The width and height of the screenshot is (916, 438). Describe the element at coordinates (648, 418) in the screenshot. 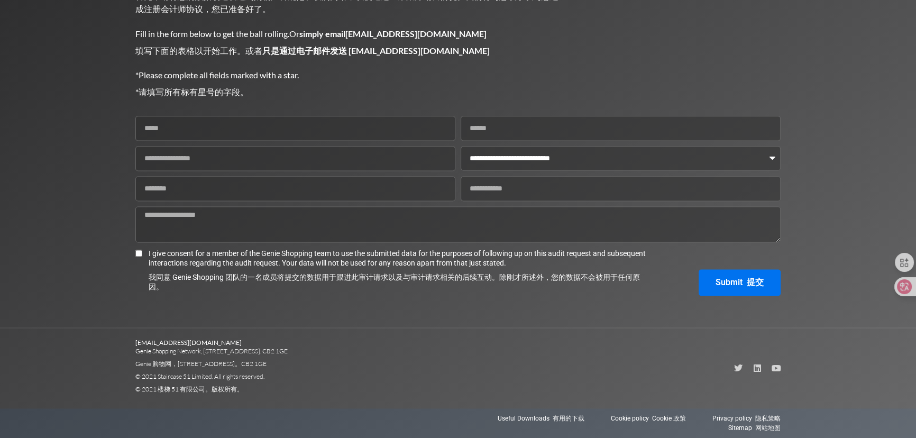

I see `span: Cookie policy` at that location.